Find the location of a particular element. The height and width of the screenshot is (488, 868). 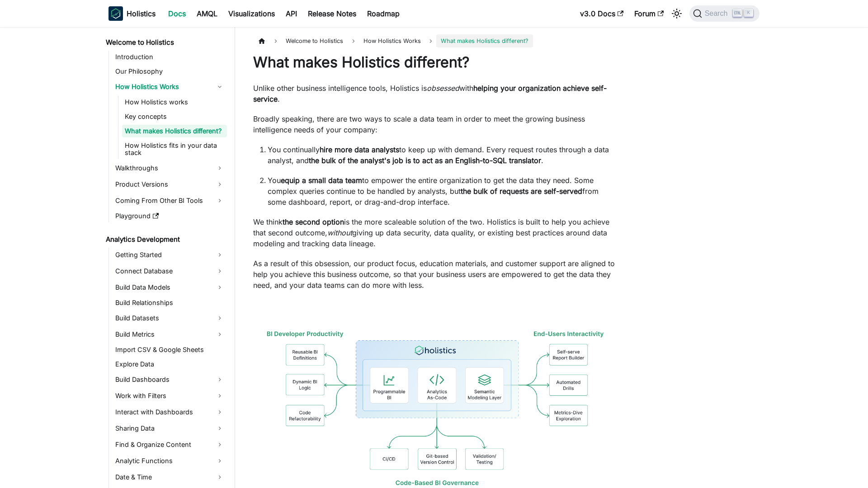

a: What makes Holistics different? is located at coordinates (175, 131).